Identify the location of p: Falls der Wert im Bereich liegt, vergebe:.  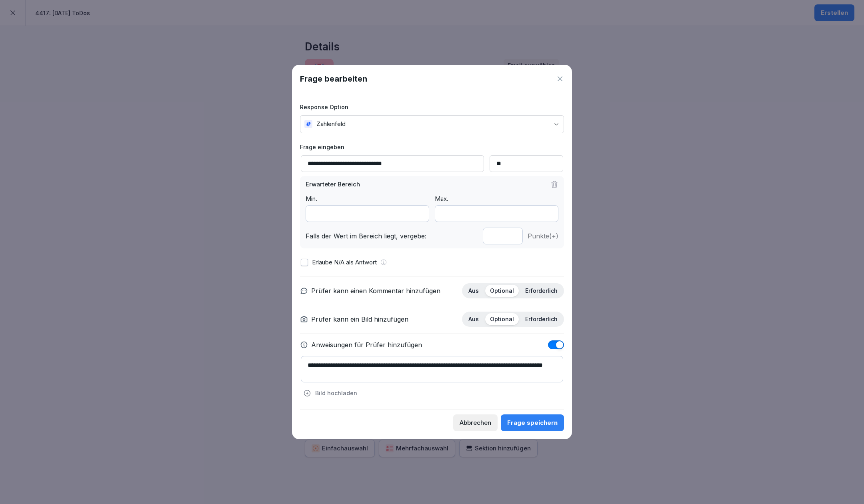
(391, 236).